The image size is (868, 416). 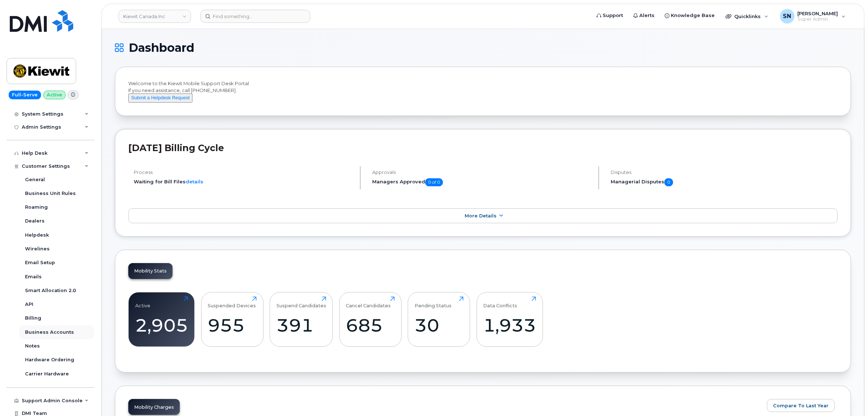 What do you see at coordinates (801, 405) in the screenshot?
I see `span: Compare To Last Year` at bounding box center [801, 405].